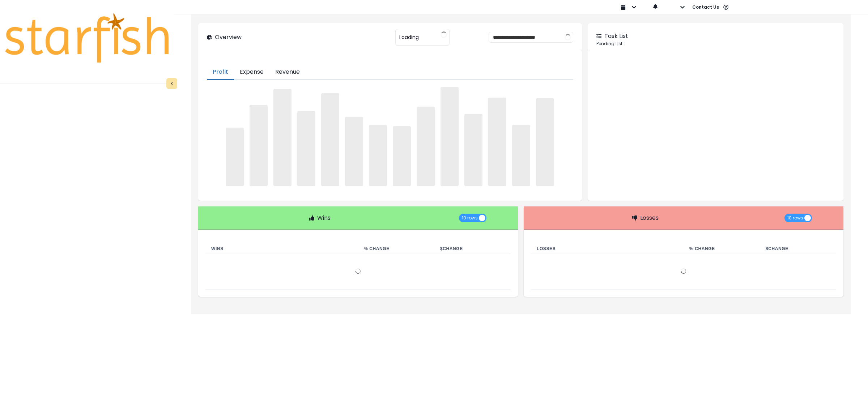 This screenshot has width=868, height=415. Describe the element at coordinates (649, 218) in the screenshot. I see `p: Losses` at that location.